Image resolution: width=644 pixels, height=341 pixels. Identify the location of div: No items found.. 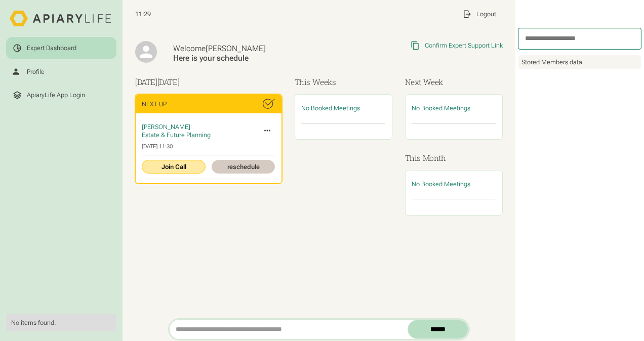
(61, 322).